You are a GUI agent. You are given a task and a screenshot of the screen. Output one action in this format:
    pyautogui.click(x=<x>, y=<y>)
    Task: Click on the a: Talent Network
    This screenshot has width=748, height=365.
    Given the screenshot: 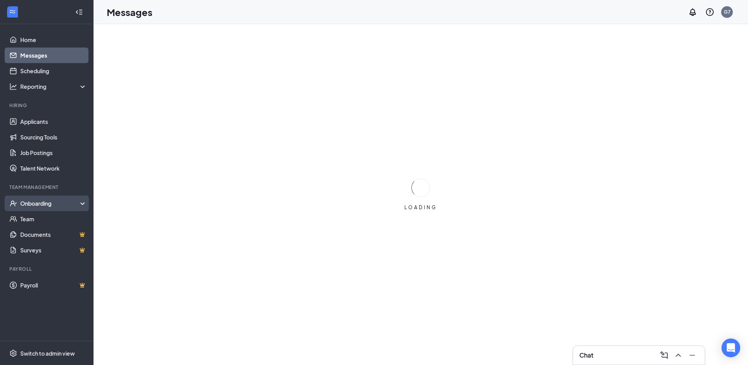 What is the action you would take?
    pyautogui.click(x=53, y=168)
    